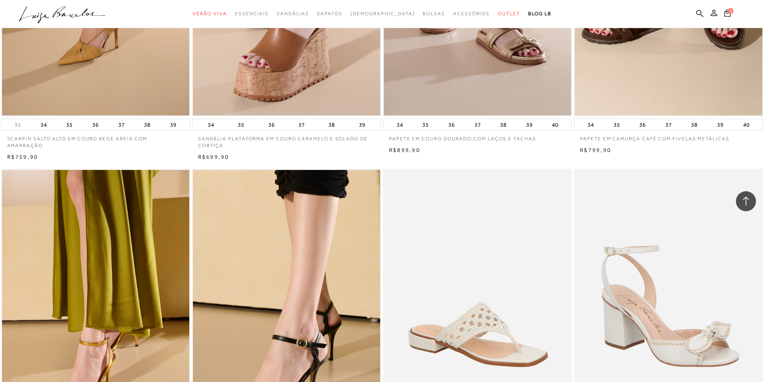  What do you see at coordinates (477, 136) in the screenshot?
I see `p: PAPETE EM COURO DOURADO COM LAÇOS E TACHAS` at bounding box center [477, 136].